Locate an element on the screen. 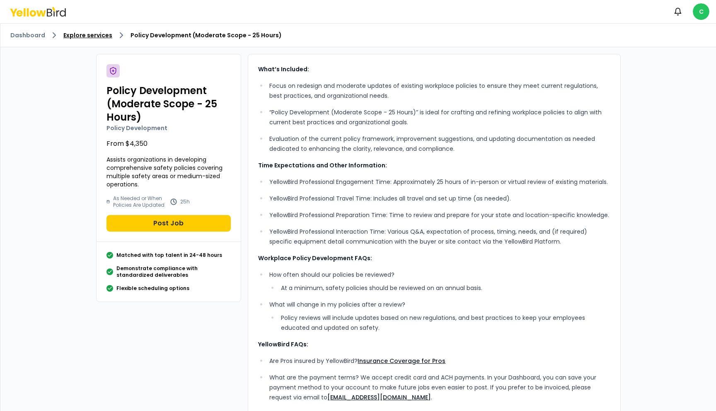  p: “Policy Development (Moderate Scope - 25 Hours)” is ideal for crafting and refining workplace pol... is located at coordinates (440, 117).